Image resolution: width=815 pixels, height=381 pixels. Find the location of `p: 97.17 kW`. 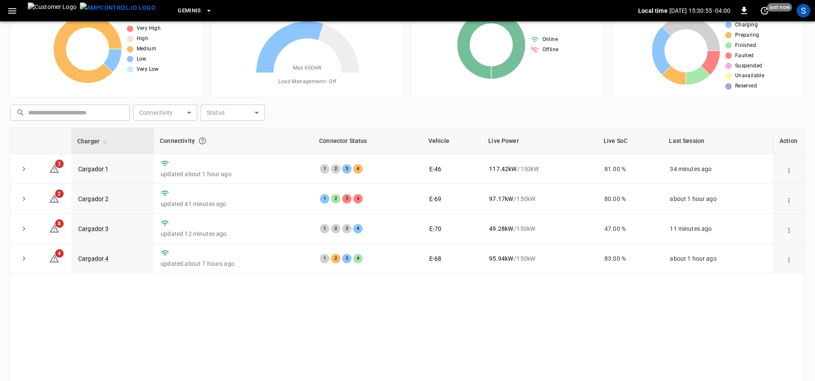

p: 97.17 kW is located at coordinates (501, 199).